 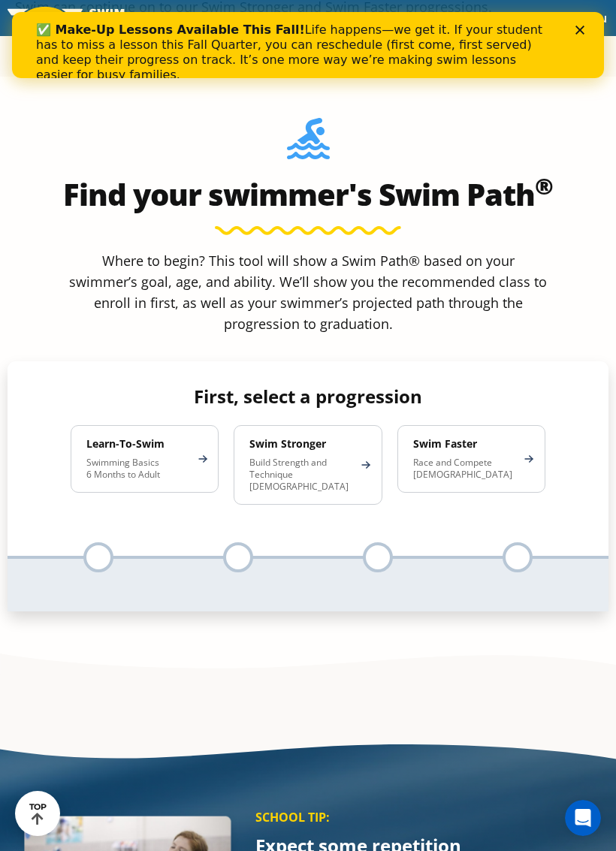 I want to click on h4: Swim Stronger, so click(x=300, y=443).